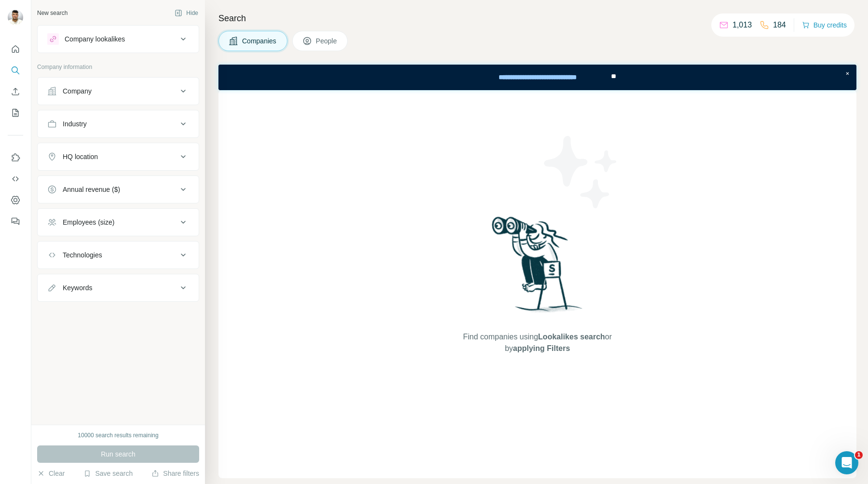 Image resolution: width=868 pixels, height=484 pixels. What do you see at coordinates (779, 25) in the screenshot?
I see `p: 184` at bounding box center [779, 25].